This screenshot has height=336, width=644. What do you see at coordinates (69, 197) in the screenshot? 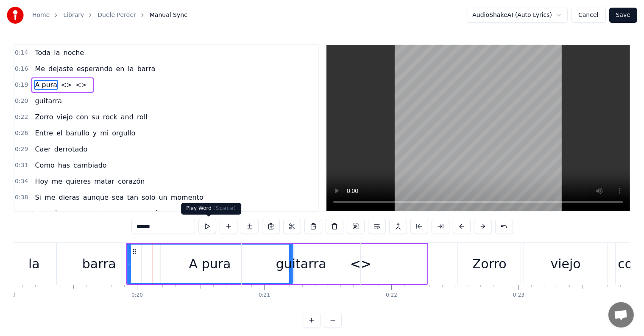
I see `span: dieras` at bounding box center [69, 197].